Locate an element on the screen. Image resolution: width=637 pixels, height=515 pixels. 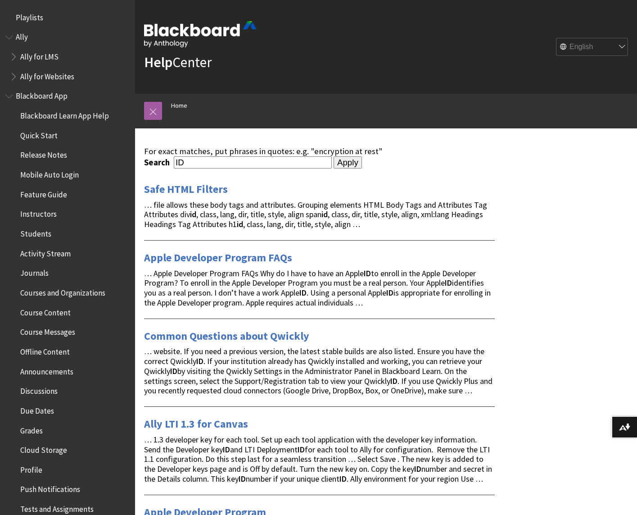
span: Journals is located at coordinates (34, 272).